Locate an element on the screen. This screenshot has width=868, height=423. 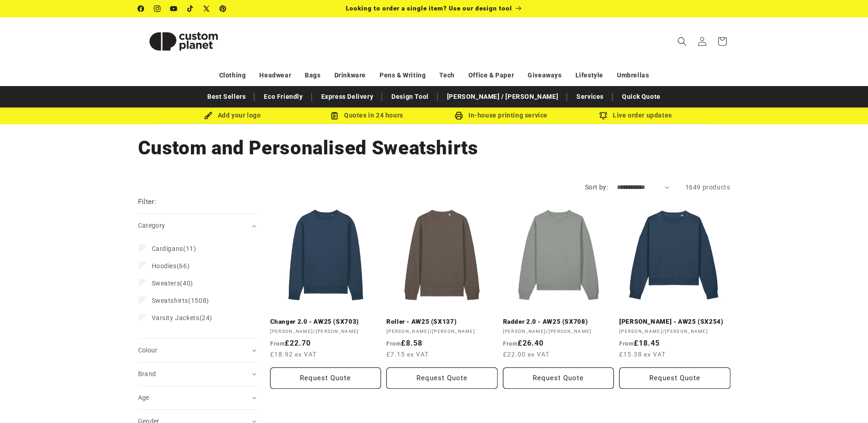
a: Services is located at coordinates (590, 96).